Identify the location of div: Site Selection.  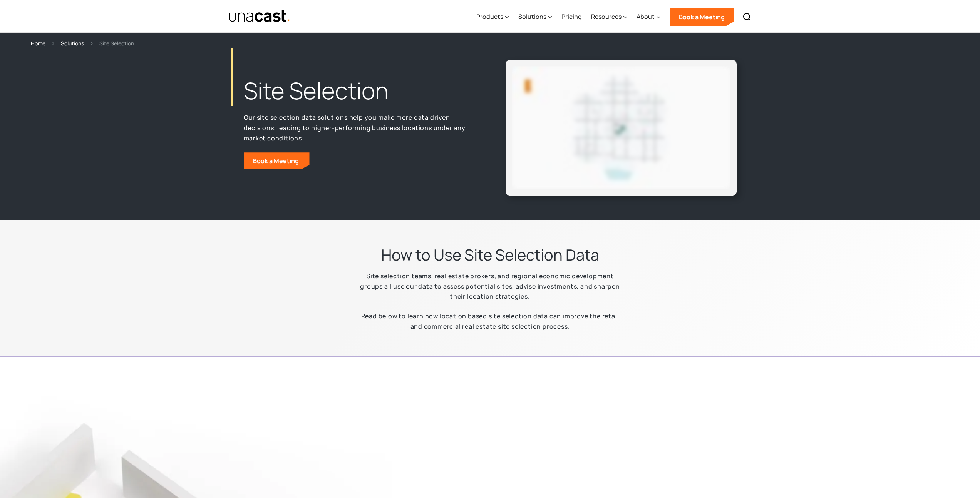
(117, 43).